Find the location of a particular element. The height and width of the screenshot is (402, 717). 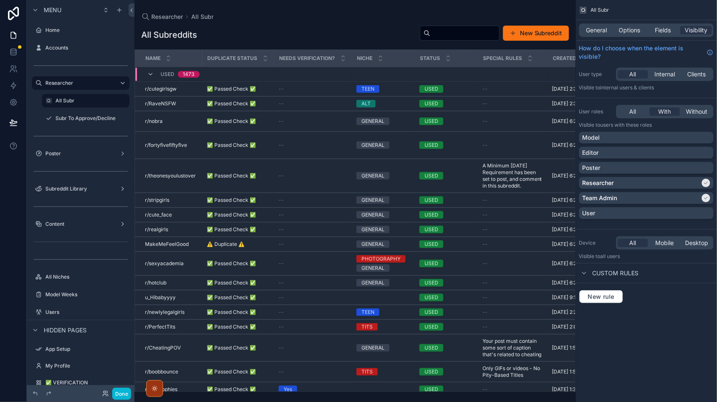

span: Users with these roles is located at coordinates (626, 125).